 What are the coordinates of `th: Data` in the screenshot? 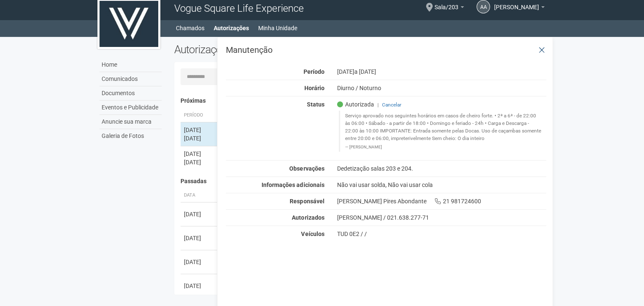 It's located at (200, 196).